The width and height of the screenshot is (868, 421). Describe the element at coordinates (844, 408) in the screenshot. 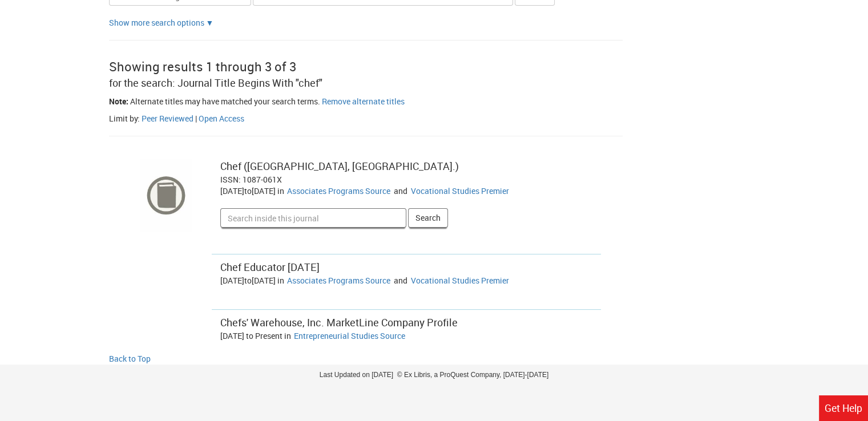

I see `a: Get Help` at that location.